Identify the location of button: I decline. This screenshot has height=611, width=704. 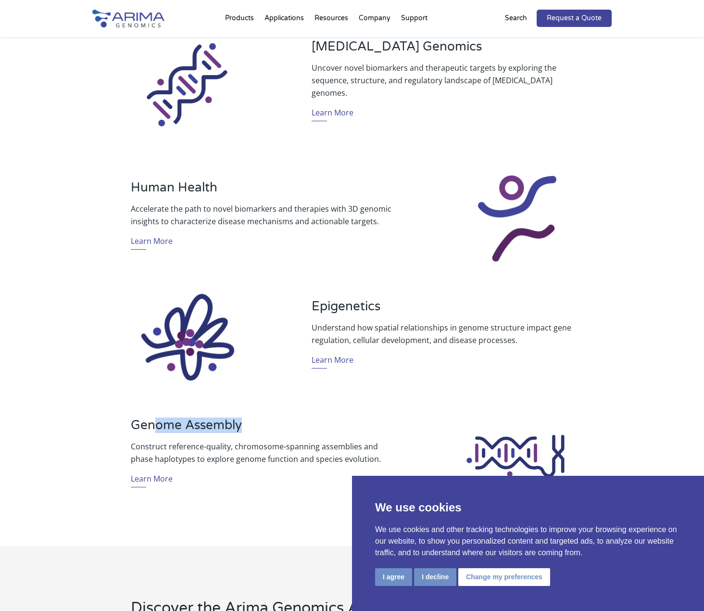
(435, 576).